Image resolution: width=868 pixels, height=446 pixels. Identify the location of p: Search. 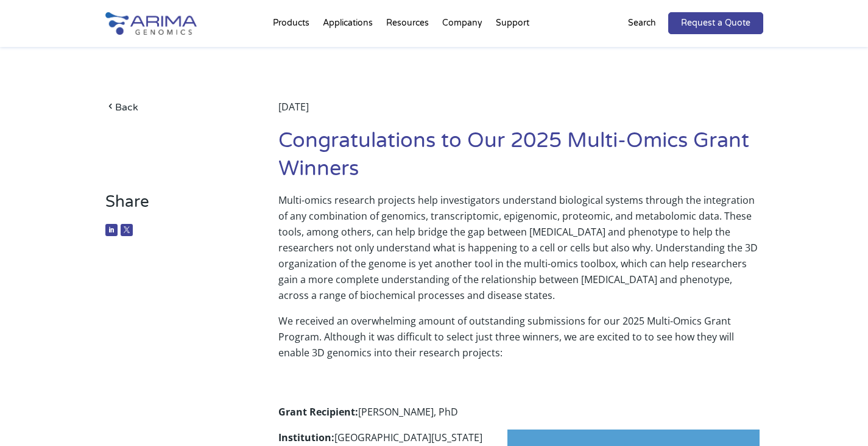
(642, 23).